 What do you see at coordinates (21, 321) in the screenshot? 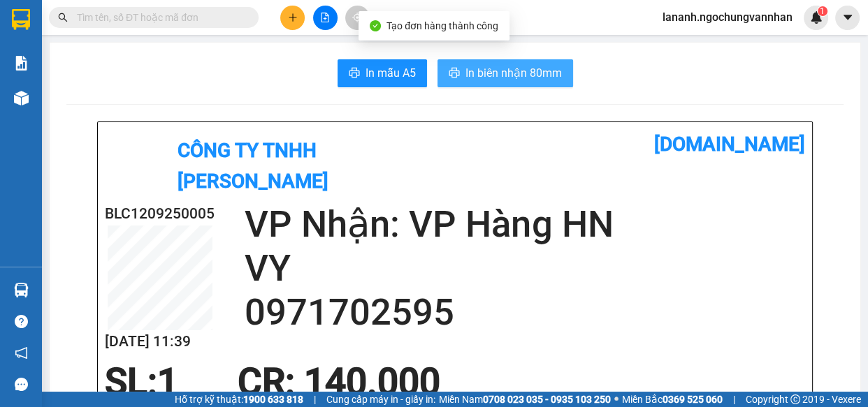
I see `span: question-circle` at bounding box center [21, 321].